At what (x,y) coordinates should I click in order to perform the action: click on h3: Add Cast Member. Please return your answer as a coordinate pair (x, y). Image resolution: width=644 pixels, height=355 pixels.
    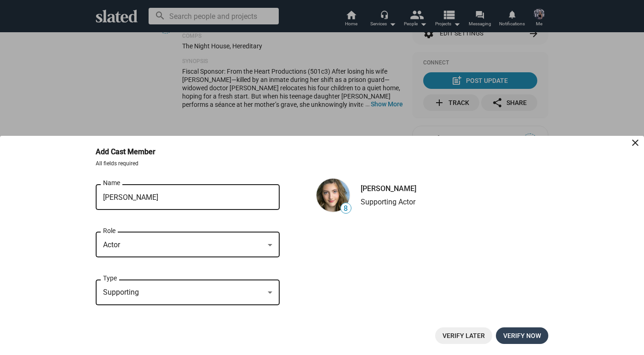
    Looking at the image, I should click on (132, 152).